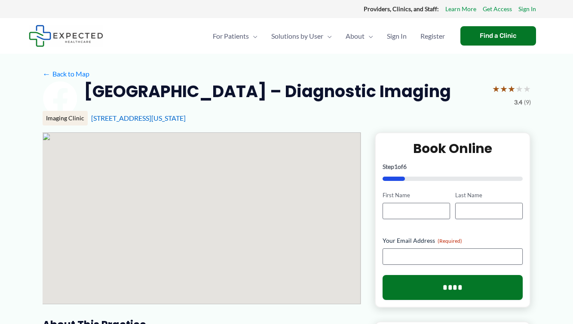  What do you see at coordinates (329, 36) in the screenshot?
I see `nav: Primary Site Navigation` at bounding box center [329, 36].